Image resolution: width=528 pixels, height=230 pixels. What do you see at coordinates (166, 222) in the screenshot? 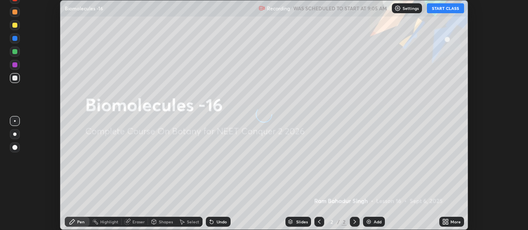
I see `div: Shapes` at bounding box center [166, 222].